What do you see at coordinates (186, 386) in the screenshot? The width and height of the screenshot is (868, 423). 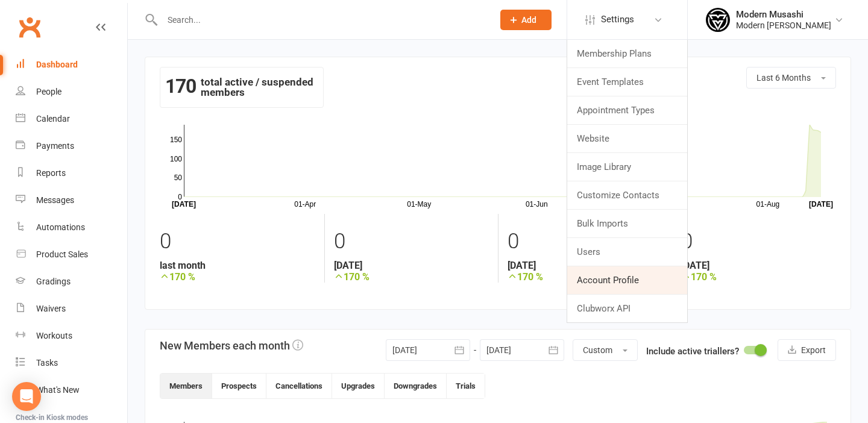 I see `button: Members` at bounding box center [186, 386].